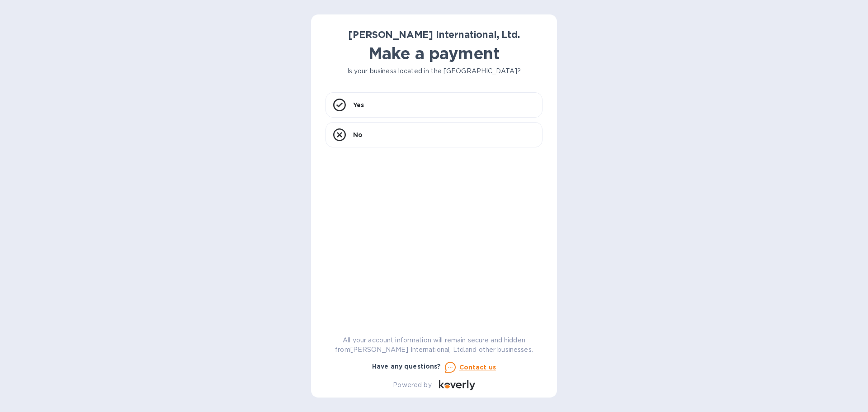  What do you see at coordinates (478, 367) in the screenshot?
I see `u: Contact us` at bounding box center [478, 367].